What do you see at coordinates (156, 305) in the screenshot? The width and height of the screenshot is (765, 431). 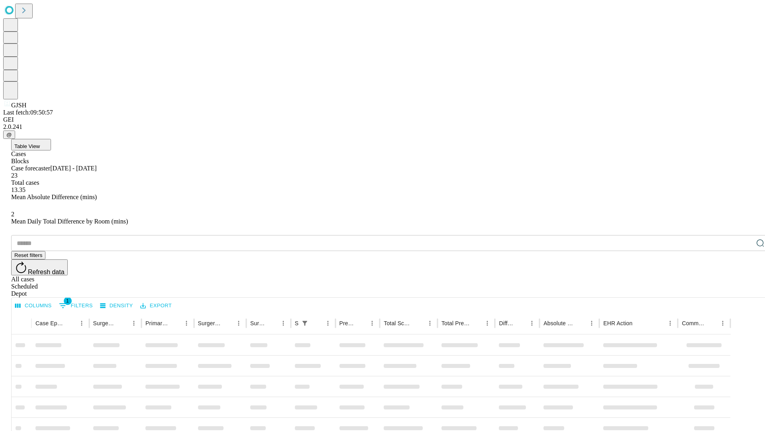 I see `button: Export` at bounding box center [156, 305].